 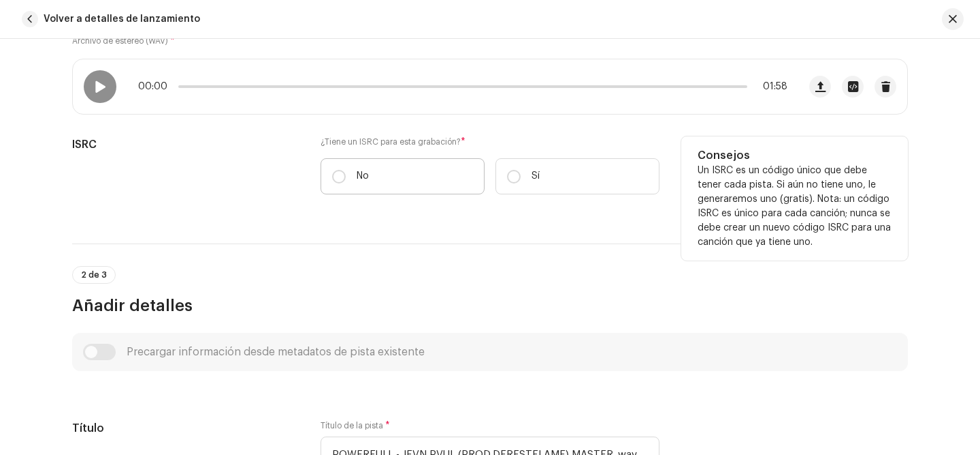 What do you see at coordinates (490, 142) in the screenshot?
I see `label: ¿Tiene un ISRC para esta grabación?` at bounding box center [490, 142].